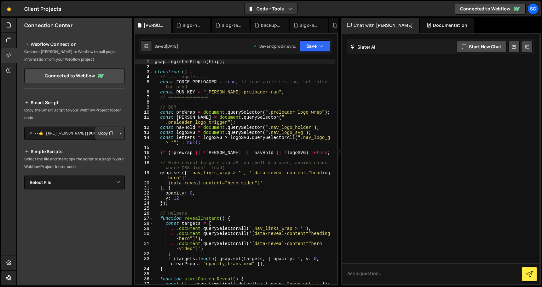 The image size is (542, 287). I want to click on div: 20, so click(144, 183).